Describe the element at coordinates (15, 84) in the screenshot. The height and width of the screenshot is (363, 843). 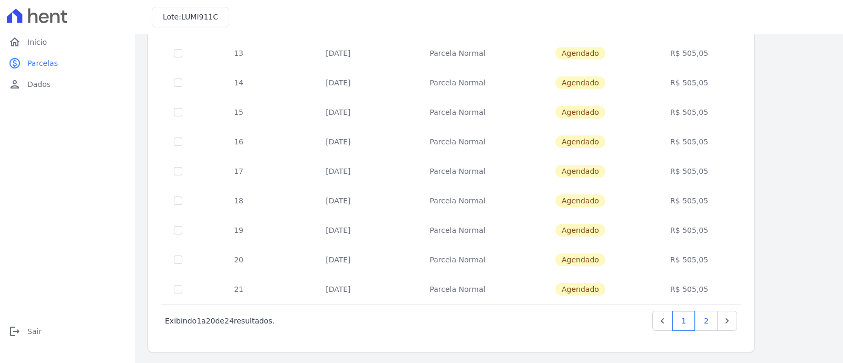
I see `i: person` at that location.